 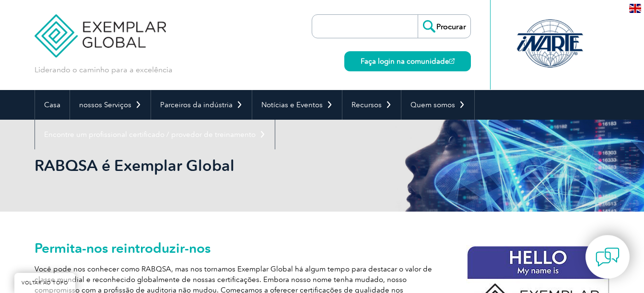 I want to click on a: Encontre um profissional certificado / provedor de treinamento, so click(x=155, y=135).